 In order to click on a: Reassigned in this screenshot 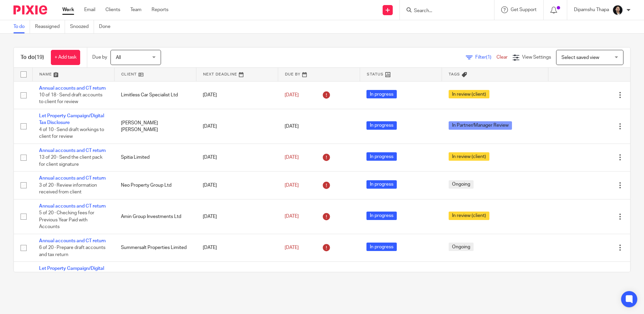, I will do `click(50, 26)`.